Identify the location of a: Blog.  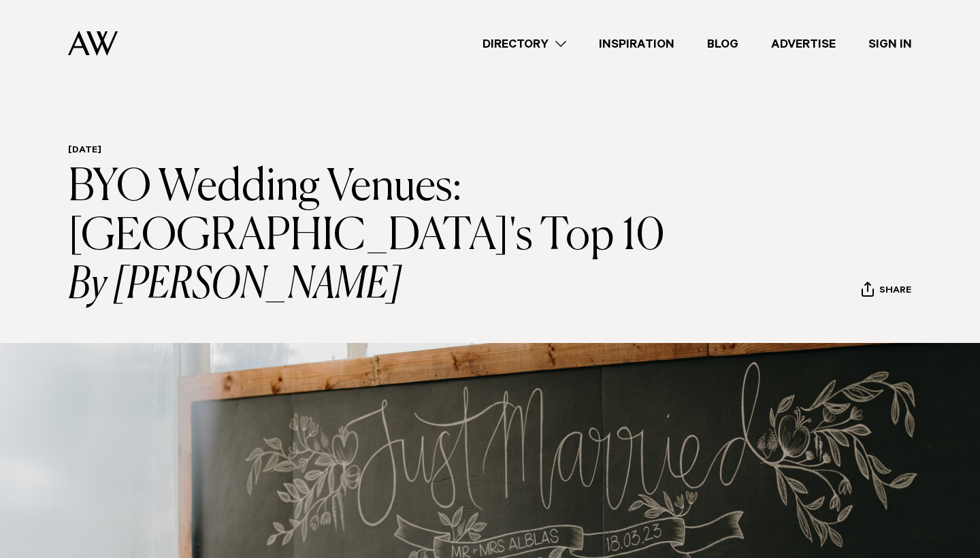
(722, 43).